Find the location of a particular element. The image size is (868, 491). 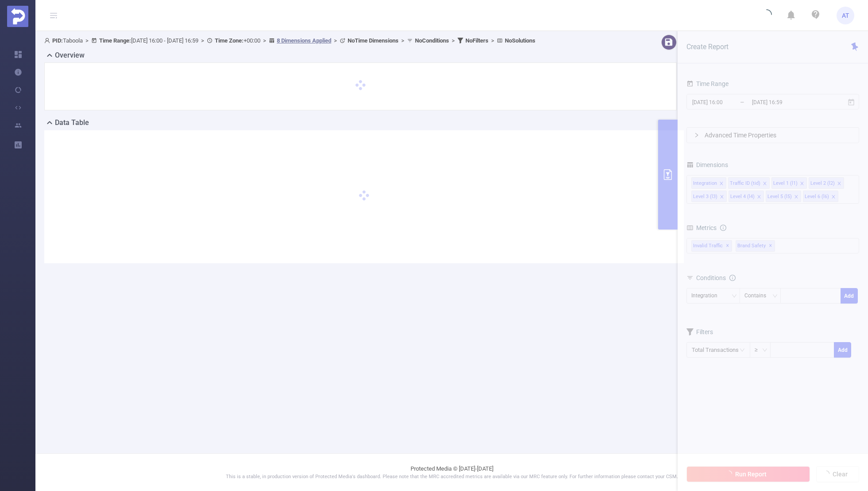

i: icon: loading is located at coordinates (767, 15).